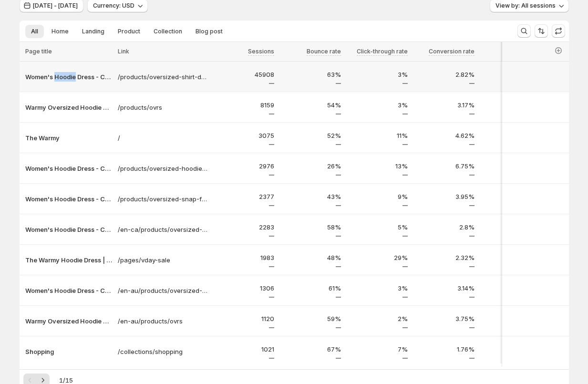 This screenshot has width=588, height=384. I want to click on span: Bounce rate, so click(324, 51).